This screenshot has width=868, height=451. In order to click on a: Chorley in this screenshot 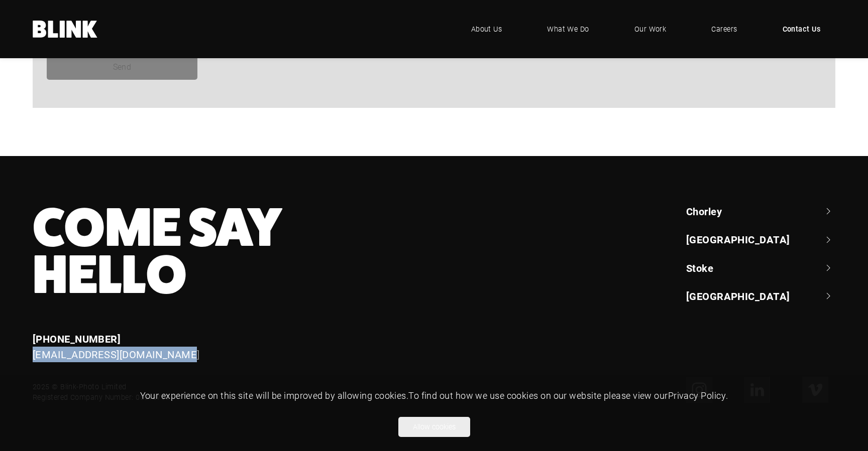, I will do `click(760, 211)`.